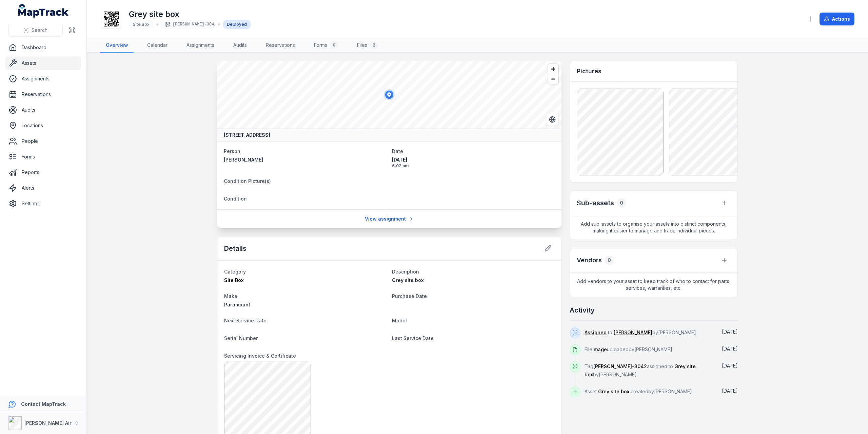 The height and width of the screenshot is (434, 868). I want to click on h1: Grey site box, so click(190, 14).